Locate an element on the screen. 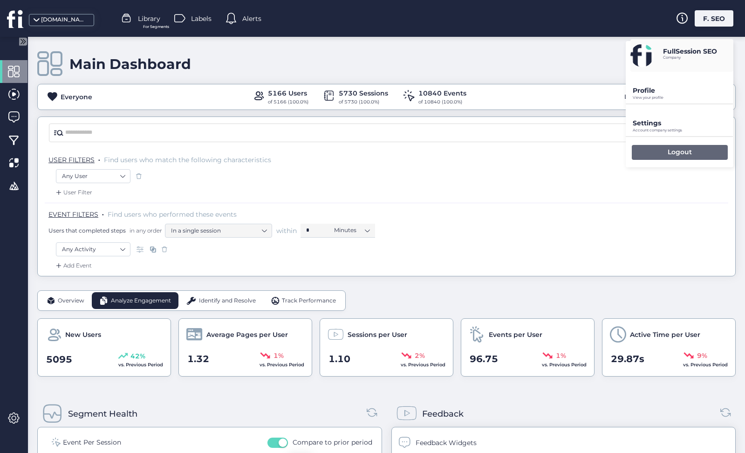 This screenshot has height=453, width=745. span: Find users who match the following characteristics is located at coordinates (187, 160).